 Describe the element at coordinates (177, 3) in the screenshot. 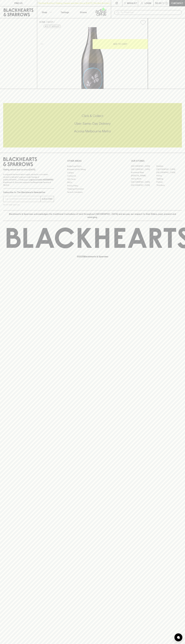

I see `p: Checkout` at that location.